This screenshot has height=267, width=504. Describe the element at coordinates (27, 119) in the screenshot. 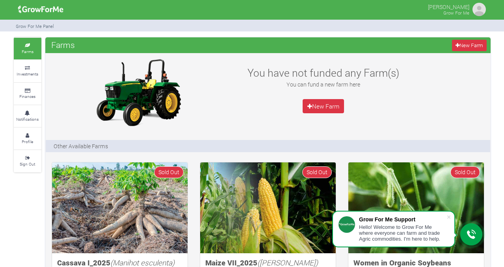

I see `small: Notifications` at that location.